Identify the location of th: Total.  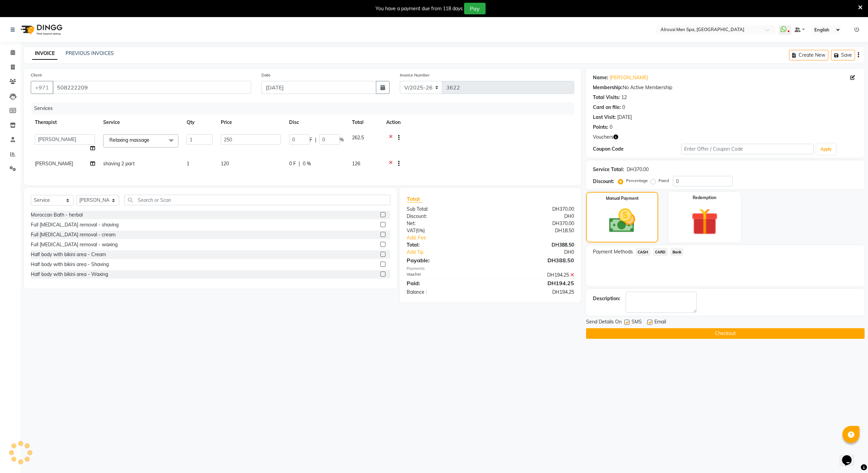
(365, 122).